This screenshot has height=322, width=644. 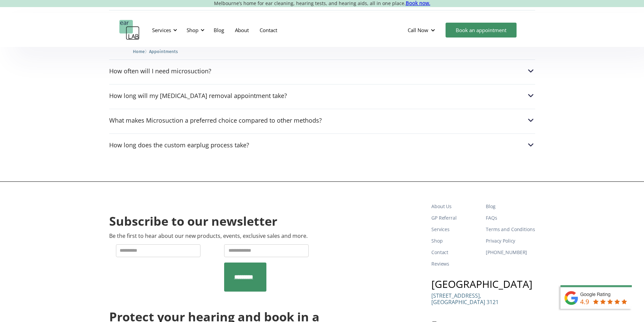 I want to click on span: Appointments, so click(x=164, y=52).